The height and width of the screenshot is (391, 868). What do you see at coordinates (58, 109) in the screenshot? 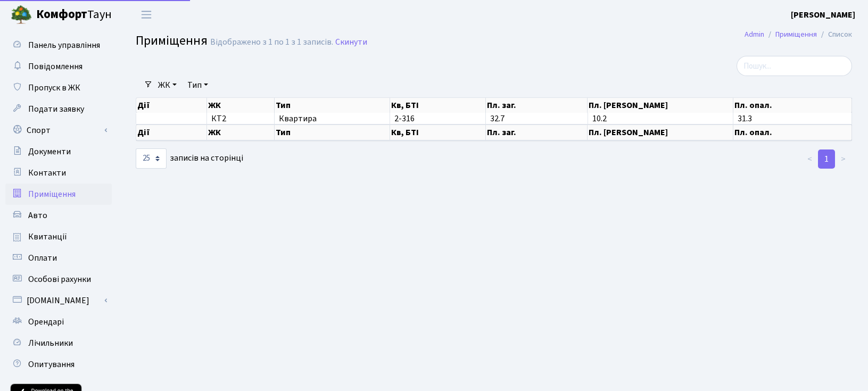
I see `a: Подати заявку` at bounding box center [58, 109].